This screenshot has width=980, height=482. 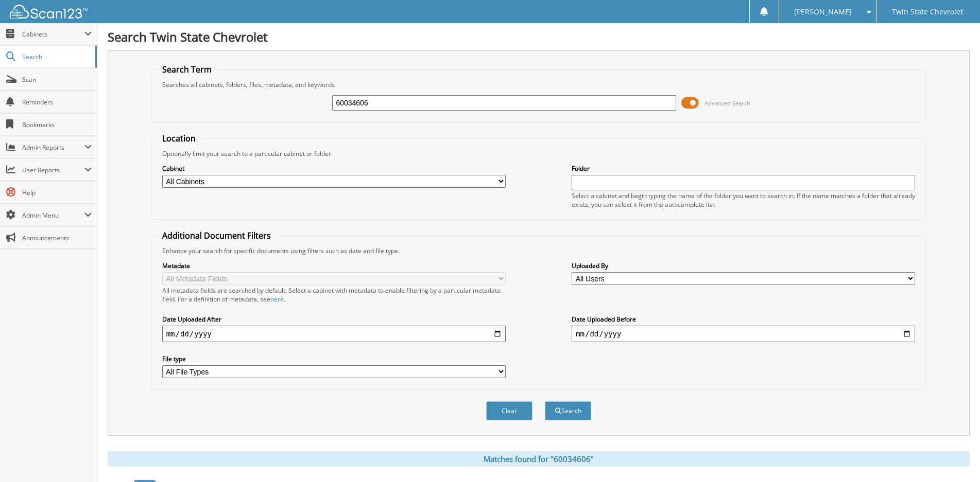 I want to click on span: Announcements, so click(x=57, y=238).